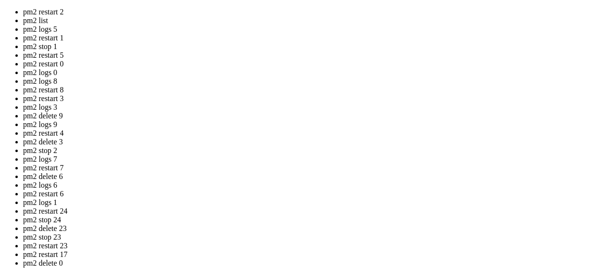 This screenshot has height=269, width=615. I want to click on li: pm2 restart 3, so click(317, 99).